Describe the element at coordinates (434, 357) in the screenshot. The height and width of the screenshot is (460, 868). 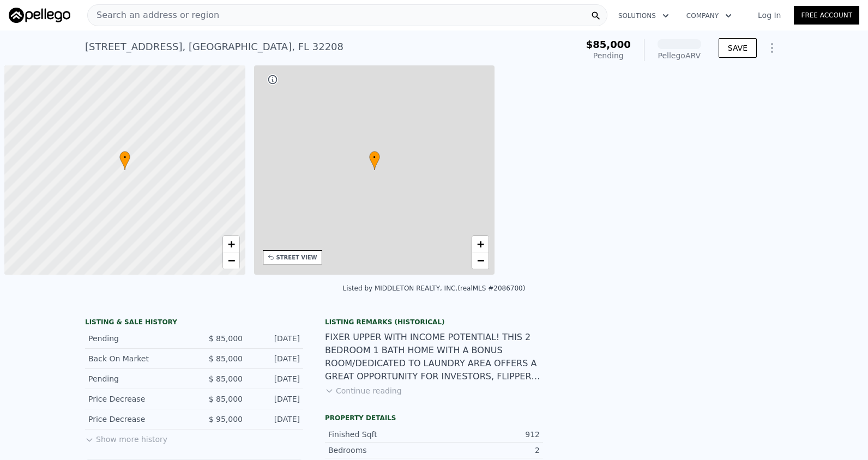
I see `div: FIXER UPPER WITH INCOME POTENTIAL! THIS 2 BEDROOM 1 BATH HOME WITH A BONUS ROOM/DEDICATED TO LAUN...` at that location.